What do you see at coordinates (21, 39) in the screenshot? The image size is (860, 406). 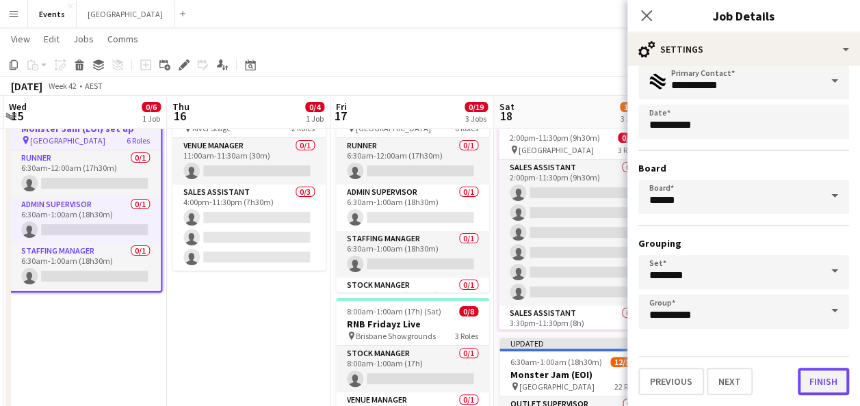 I see `a: View` at bounding box center [21, 39].